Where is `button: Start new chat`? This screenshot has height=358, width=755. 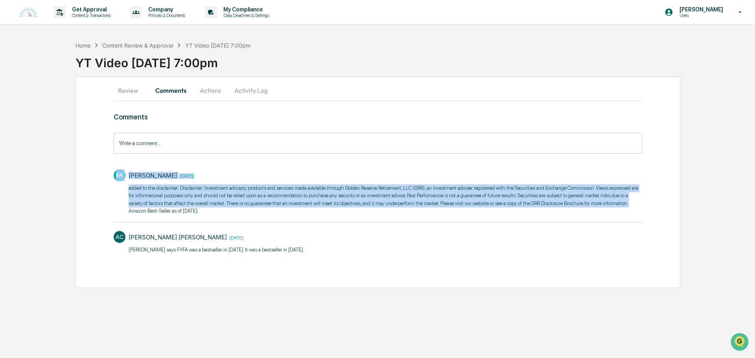
button: Start new chat is located at coordinates (138, 67).